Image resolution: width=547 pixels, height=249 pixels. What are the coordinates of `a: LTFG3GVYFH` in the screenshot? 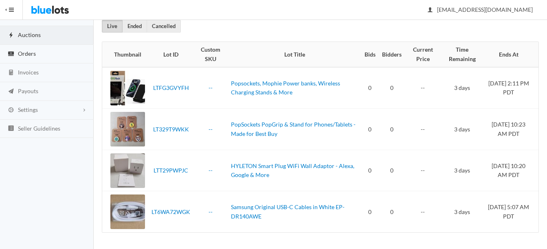 It's located at (171, 88).